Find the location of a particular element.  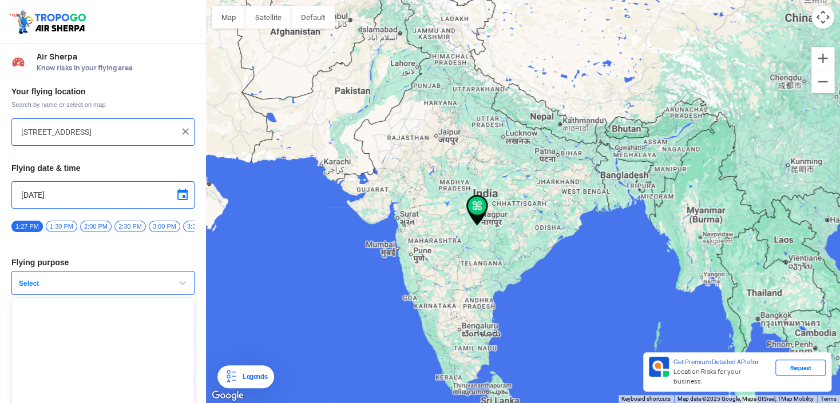

button: Keyboard shortcuts is located at coordinates (646, 399).